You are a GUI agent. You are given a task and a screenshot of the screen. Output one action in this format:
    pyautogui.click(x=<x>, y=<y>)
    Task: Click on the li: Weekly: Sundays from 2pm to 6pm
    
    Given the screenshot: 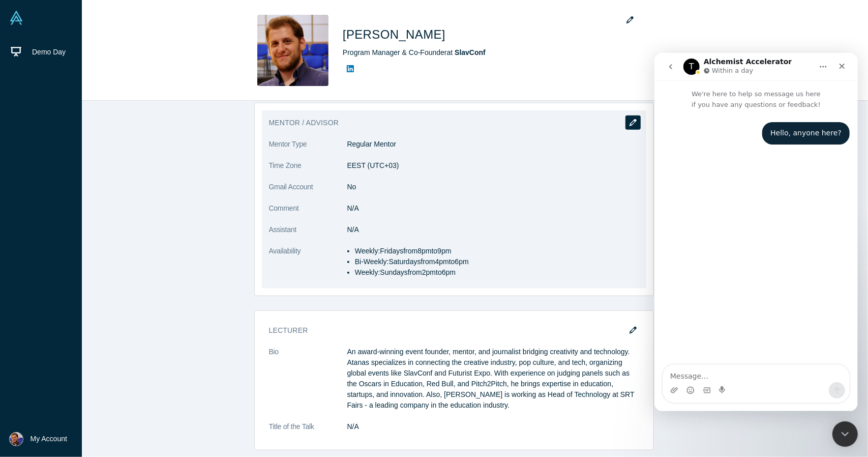 What is the action you would take?
    pyautogui.click(x=496, y=272)
    